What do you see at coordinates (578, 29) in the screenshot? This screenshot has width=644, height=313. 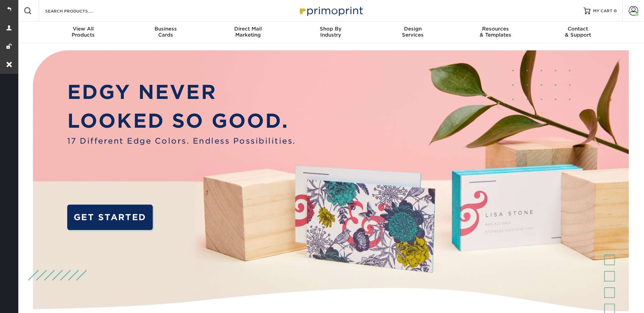 I see `span: Contact` at bounding box center [578, 29].